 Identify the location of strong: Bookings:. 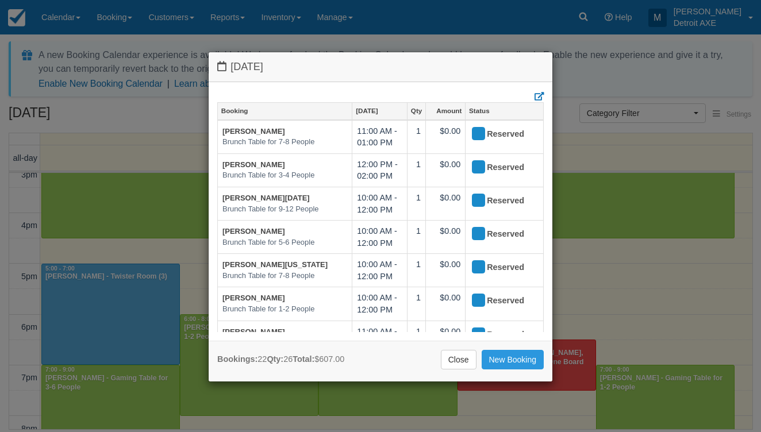
(238, 359).